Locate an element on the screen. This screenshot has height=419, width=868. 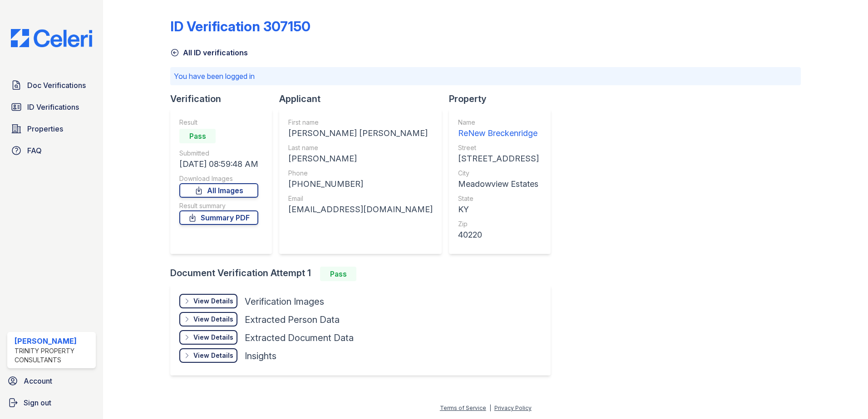
a: Privacy Policy is located at coordinates (513, 408).